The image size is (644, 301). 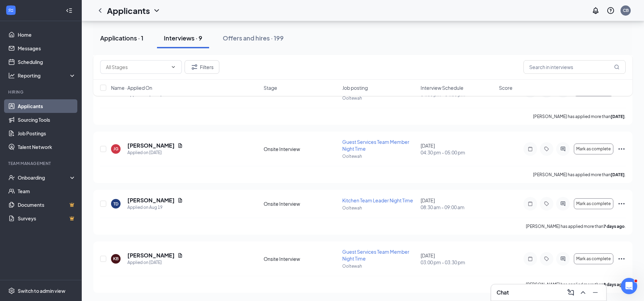 I want to click on a: ChevronLeft, so click(x=100, y=11).